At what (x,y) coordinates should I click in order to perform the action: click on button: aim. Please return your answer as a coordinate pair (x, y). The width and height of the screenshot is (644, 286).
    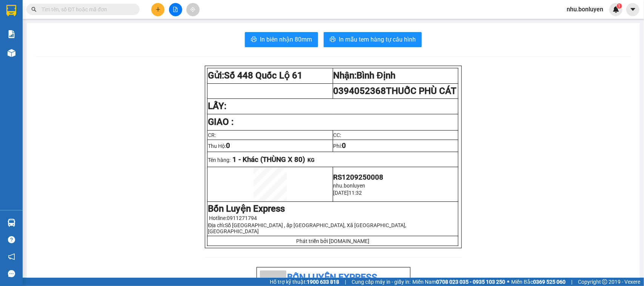
    Looking at the image, I should click on (193, 9).